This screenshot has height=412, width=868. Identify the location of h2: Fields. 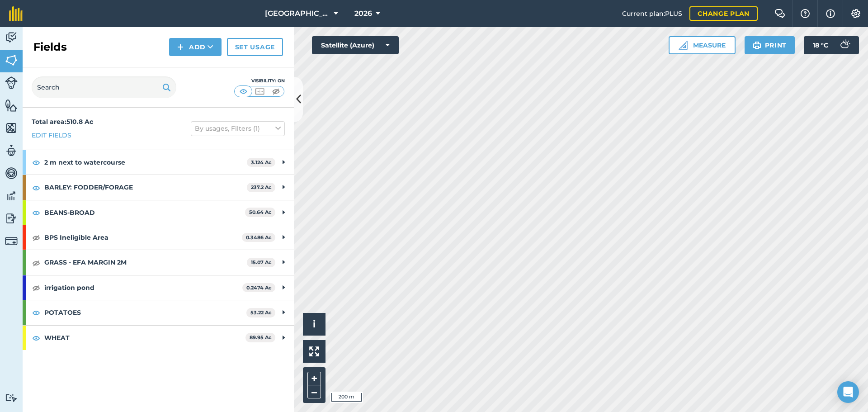
(50, 47).